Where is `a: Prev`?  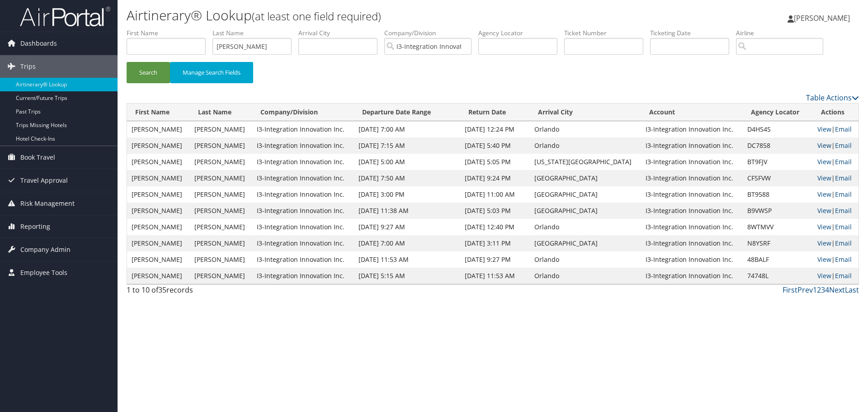 a: Prev is located at coordinates (805, 289).